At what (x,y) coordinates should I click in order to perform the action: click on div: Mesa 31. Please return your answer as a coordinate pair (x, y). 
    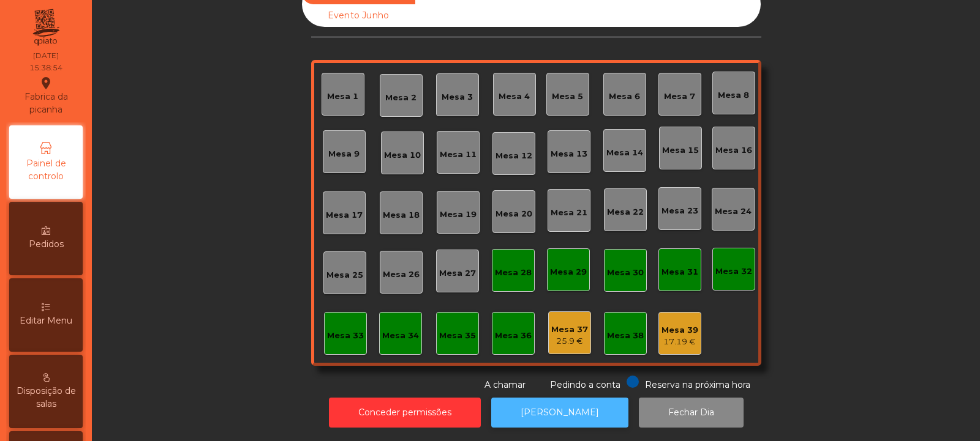
    Looking at the image, I should click on (680, 272).